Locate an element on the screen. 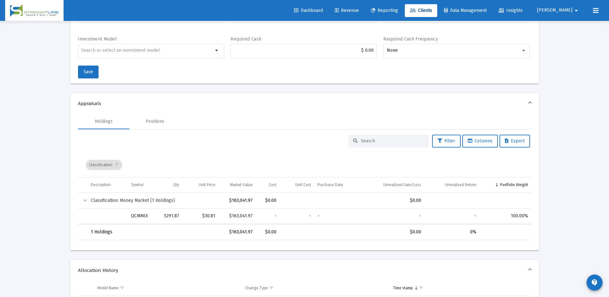 This screenshot has width=609, height=297. td: Column Time stamp is located at coordinates (460, 288).